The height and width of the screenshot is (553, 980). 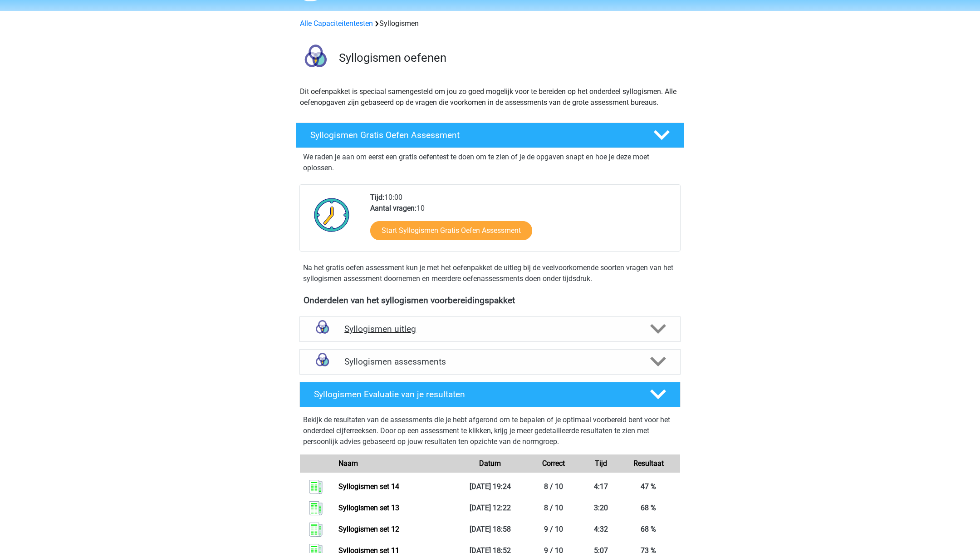 I want to click on a: Alle Capaciteitentesten, so click(x=337, y=24).